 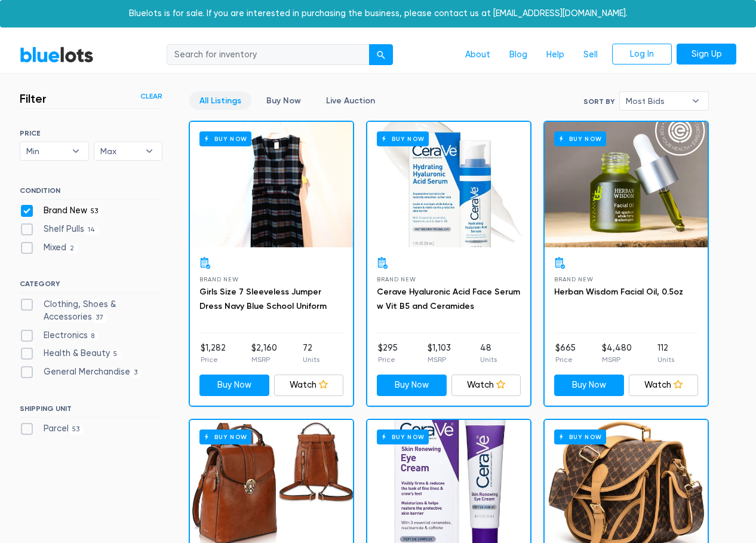 What do you see at coordinates (91, 287) in the screenshot?
I see `h6: CATEGORY` at bounding box center [91, 287].